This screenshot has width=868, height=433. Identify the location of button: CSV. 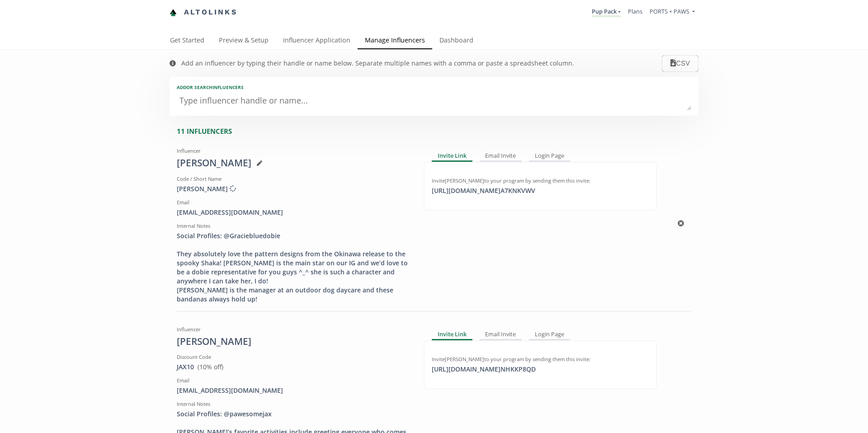
(680, 63).